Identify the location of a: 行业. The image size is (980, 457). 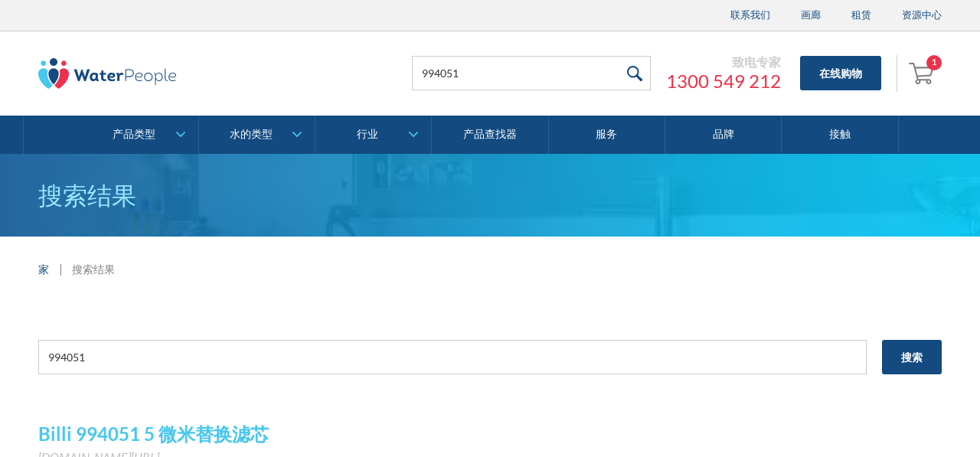
(373, 135).